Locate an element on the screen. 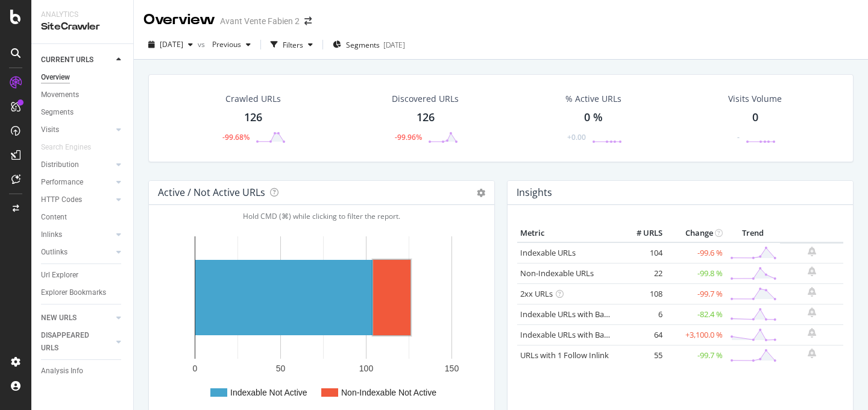 This screenshot has width=868, height=410. div: Inlinks is located at coordinates (52, 235).